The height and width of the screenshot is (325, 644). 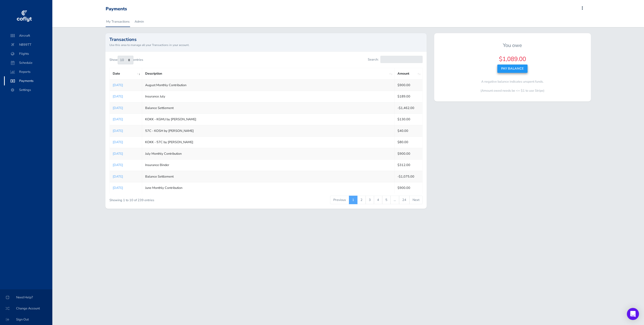 I want to click on a: Admin, so click(x=139, y=22).